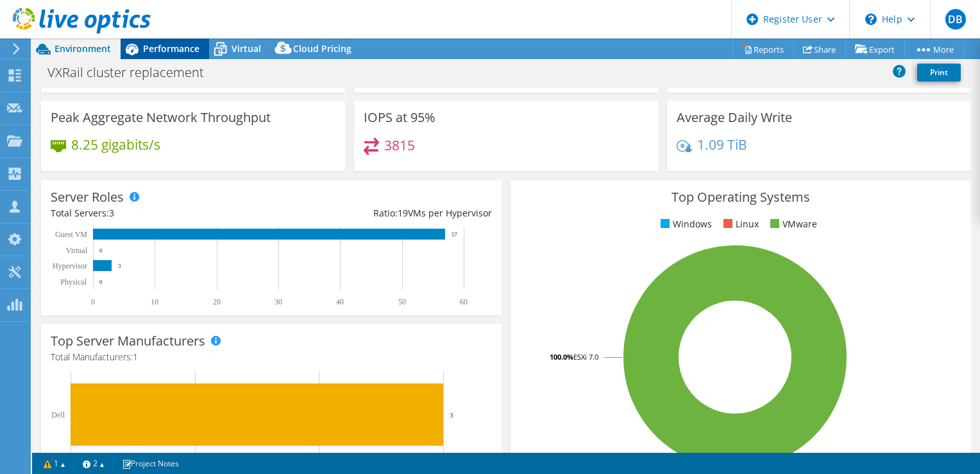 This screenshot has width=980, height=474. Describe the element at coordinates (154, 302) in the screenshot. I see `text: 10` at that location.